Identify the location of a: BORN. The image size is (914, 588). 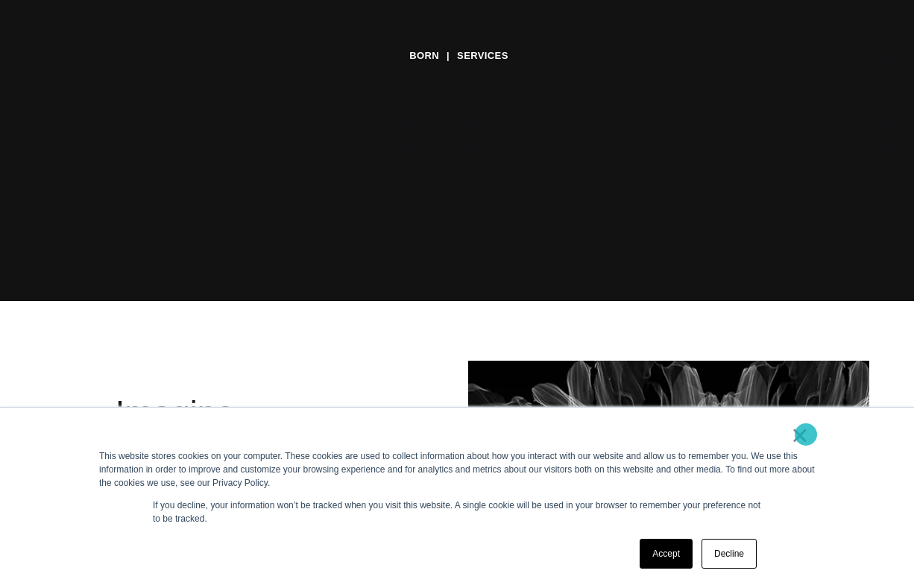
(424, 56).